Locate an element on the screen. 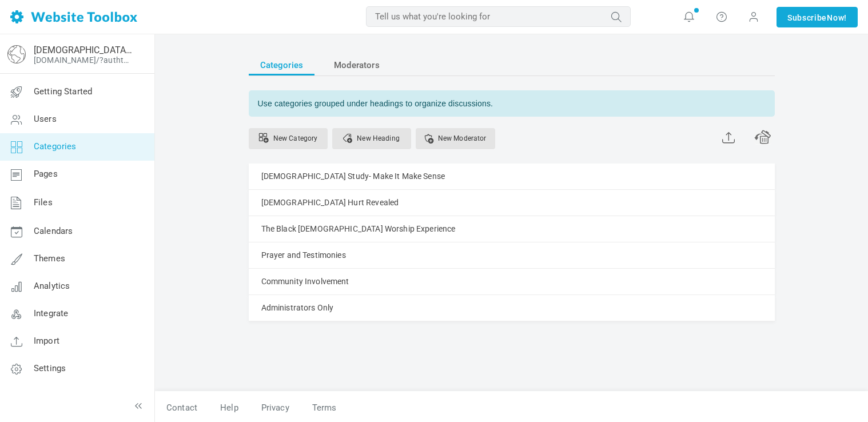 The image size is (868, 422). a: Help is located at coordinates (229, 409).